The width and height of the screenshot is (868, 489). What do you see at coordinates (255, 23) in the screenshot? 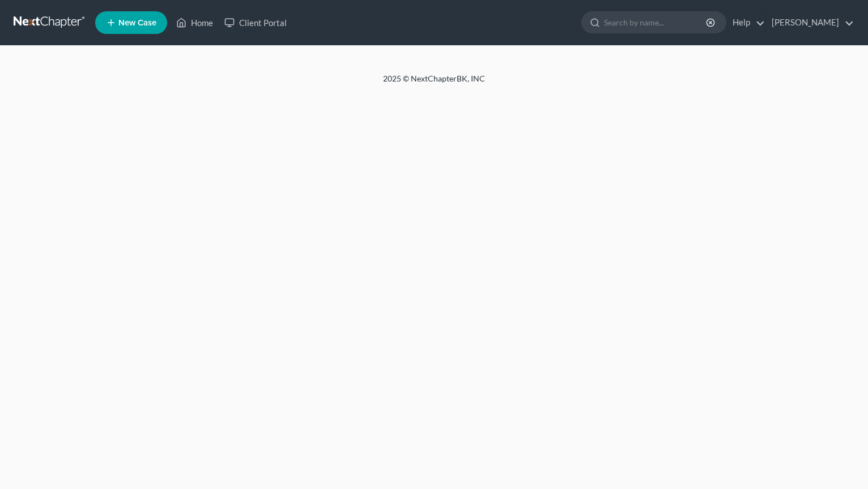
I see `a: Client Portal` at bounding box center [255, 23].